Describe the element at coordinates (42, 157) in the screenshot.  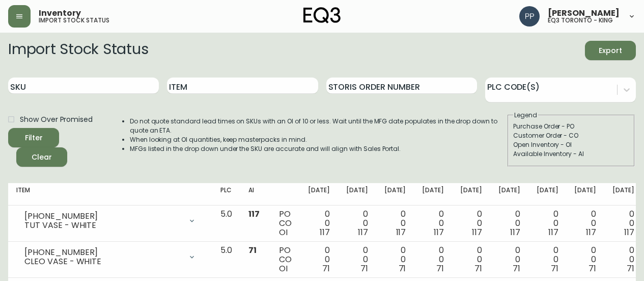
I see `span: Clear` at that location.